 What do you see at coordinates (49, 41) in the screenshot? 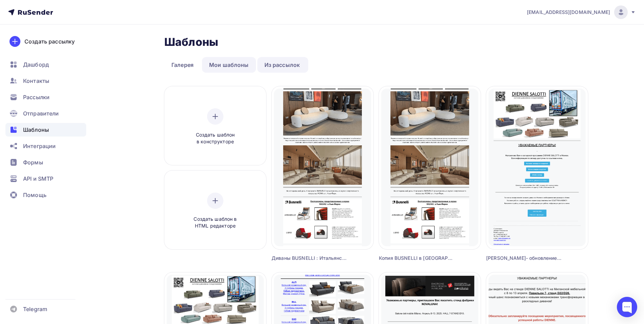
I see `div: Создать рассылку` at bounding box center [49, 41].